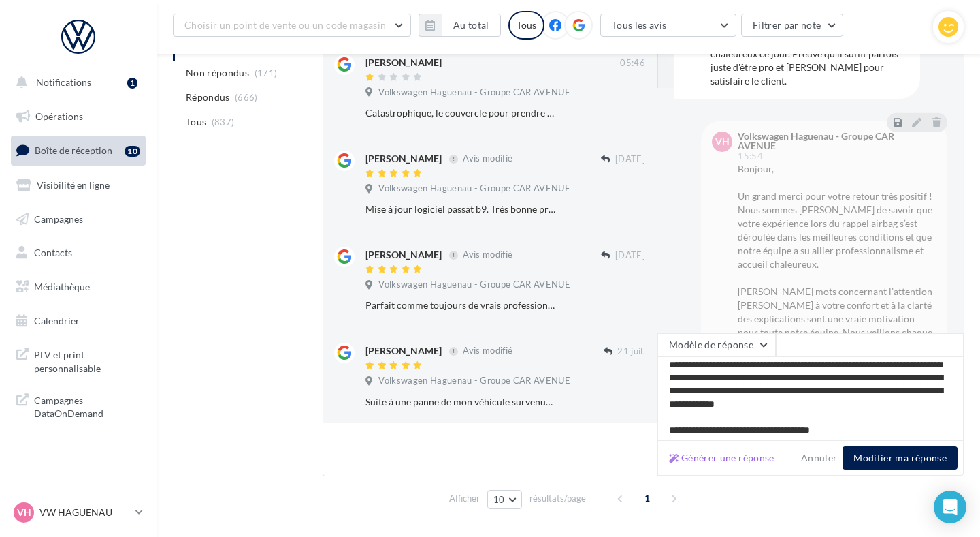 The width and height of the screenshot is (980, 537). What do you see at coordinates (900, 457) in the screenshot?
I see `button: Modifier ma réponse` at bounding box center [900, 457].